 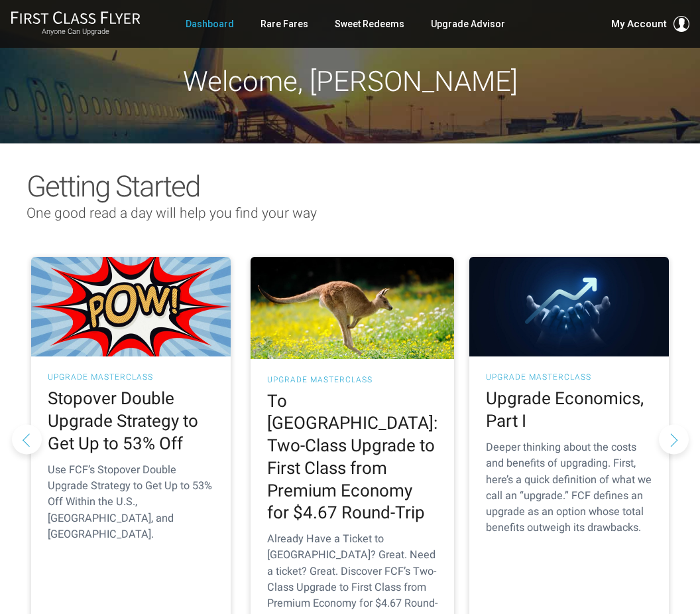 What do you see at coordinates (674, 439) in the screenshot?
I see `button: Next slide` at bounding box center [674, 439].